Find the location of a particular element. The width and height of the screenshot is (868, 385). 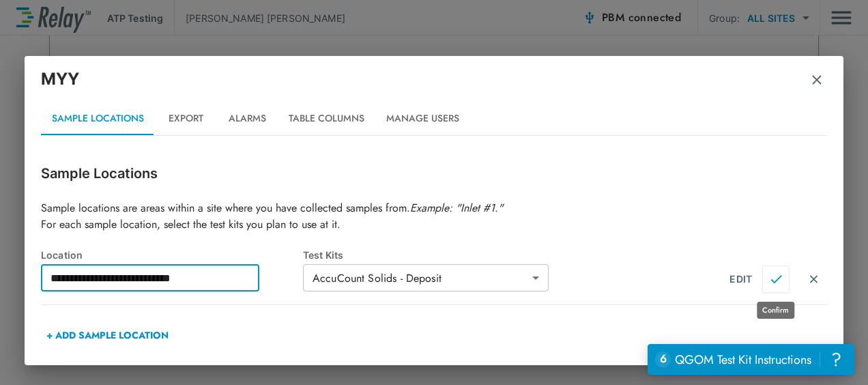

p: MYY is located at coordinates (60, 79).